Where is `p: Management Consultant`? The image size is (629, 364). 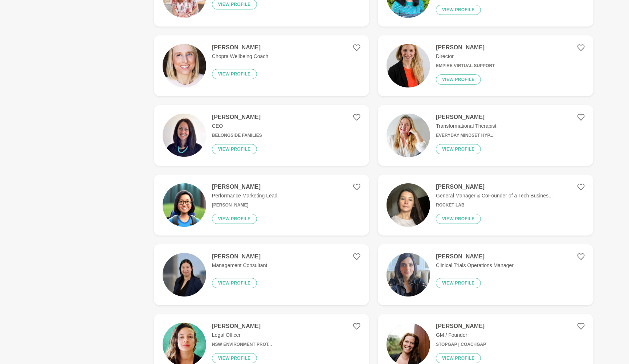
p: Management Consultant is located at coordinates (239, 265).